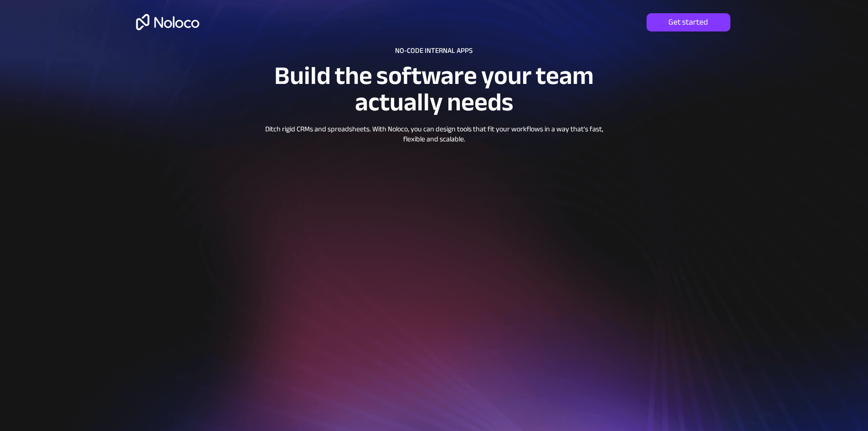 The width and height of the screenshot is (868, 431). I want to click on span: Build the software your team actually needs, so click(434, 89).